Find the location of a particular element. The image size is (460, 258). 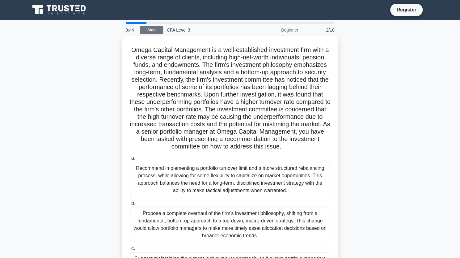

div: Beginner is located at coordinates (275, 30).